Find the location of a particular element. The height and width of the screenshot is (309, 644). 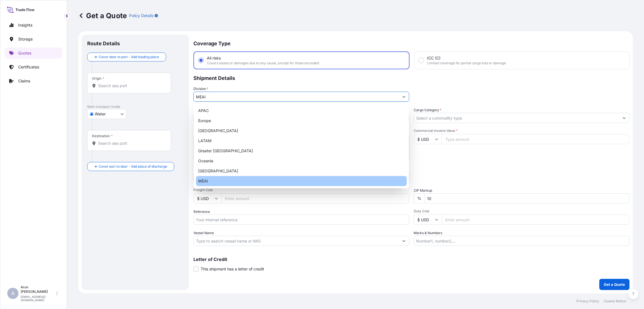

span: Water is located at coordinates (100, 114).